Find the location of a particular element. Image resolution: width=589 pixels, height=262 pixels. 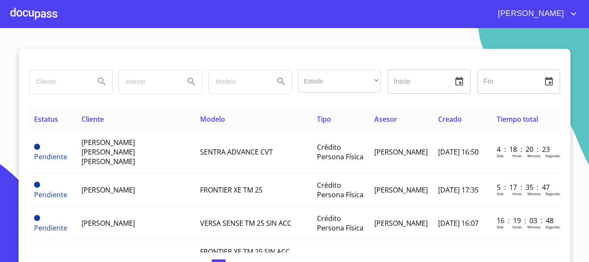

span: Tiempo total is located at coordinates (517, 119).